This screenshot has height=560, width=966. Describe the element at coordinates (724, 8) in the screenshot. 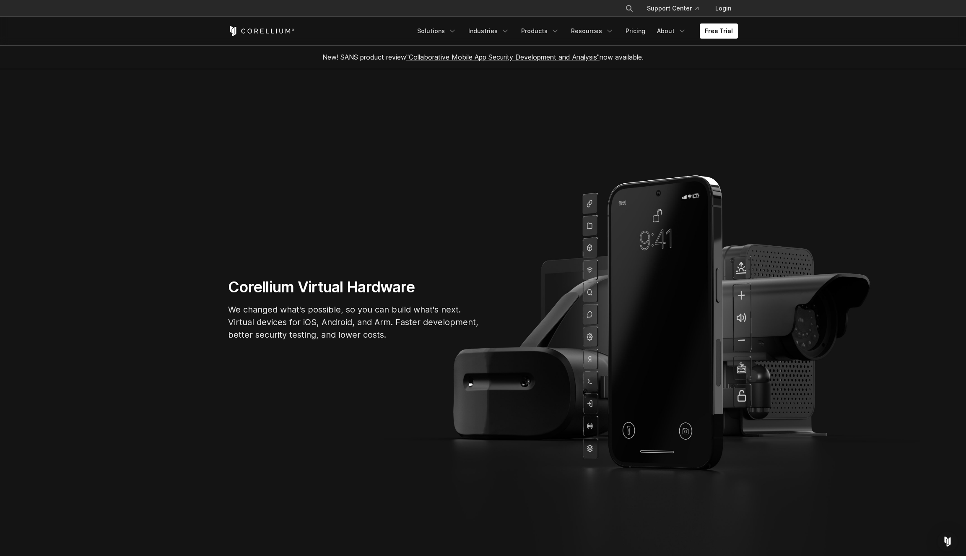

I see `a: Login` at that location.